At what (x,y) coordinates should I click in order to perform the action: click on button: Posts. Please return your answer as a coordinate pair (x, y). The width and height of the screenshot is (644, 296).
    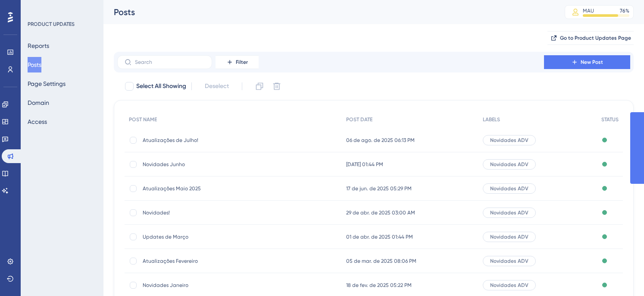
    Looking at the image, I should click on (34, 65).